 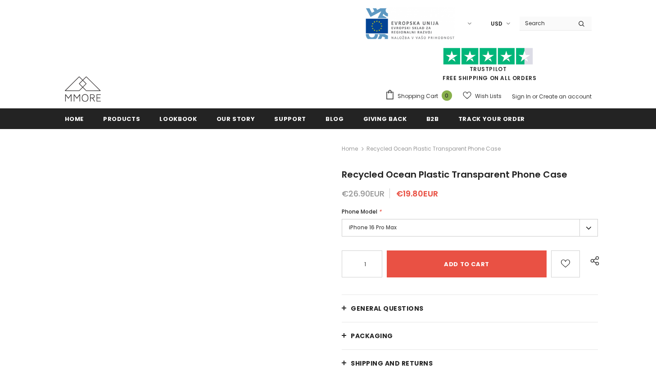 I want to click on input: Add to cart, so click(x=466, y=264).